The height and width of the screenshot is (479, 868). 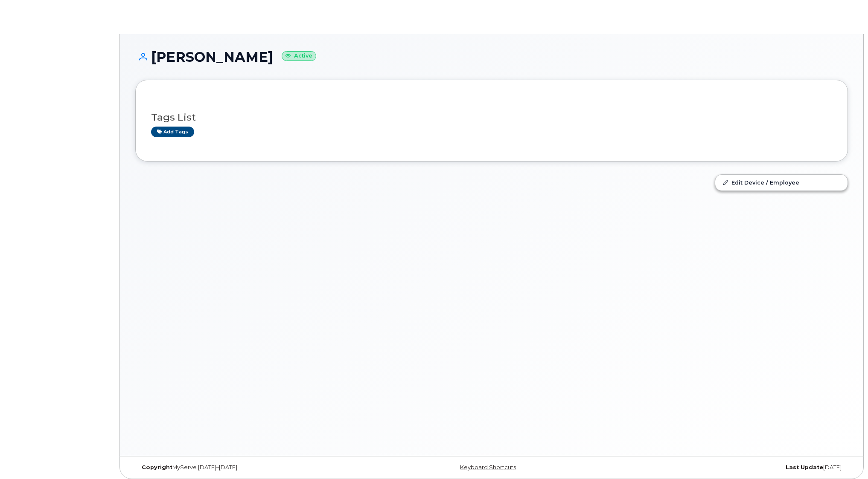 What do you see at coordinates (491, 117) in the screenshot?
I see `h3: Tags List` at bounding box center [491, 117].